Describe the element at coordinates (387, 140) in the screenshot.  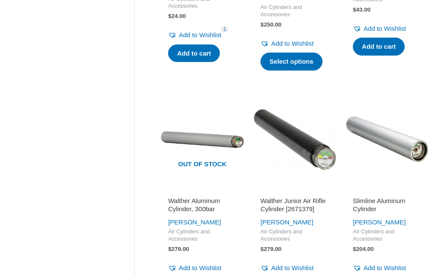
I see `img: Slimline Aluminum Cylinder` at that location.